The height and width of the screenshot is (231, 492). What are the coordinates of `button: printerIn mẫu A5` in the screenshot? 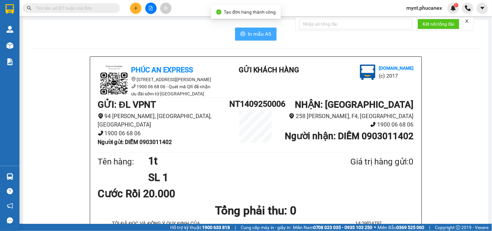 It's located at (256, 34).